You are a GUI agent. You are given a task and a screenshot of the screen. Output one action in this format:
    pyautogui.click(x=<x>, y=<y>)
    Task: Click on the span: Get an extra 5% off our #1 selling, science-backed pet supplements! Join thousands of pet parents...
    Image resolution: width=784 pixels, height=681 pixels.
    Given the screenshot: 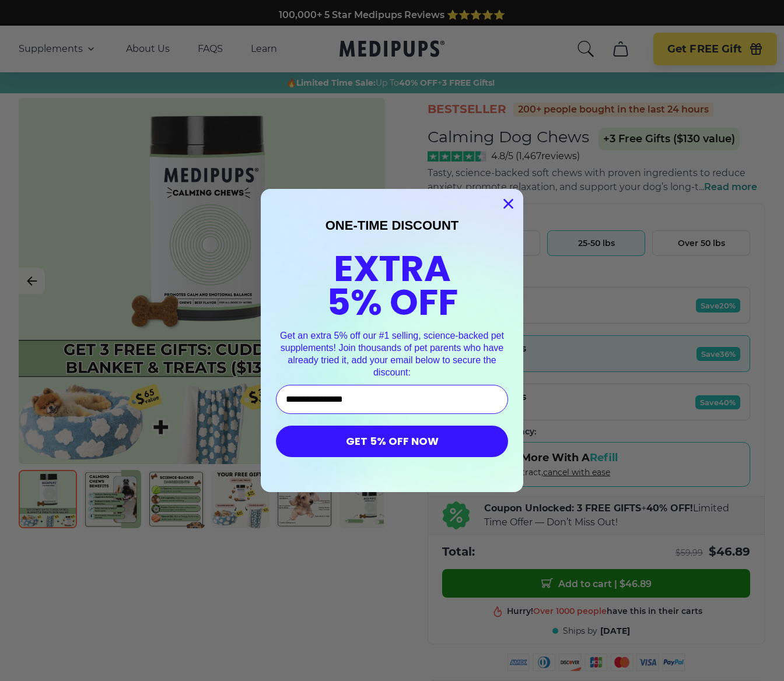 What is the action you would take?
    pyautogui.click(x=392, y=354)
    